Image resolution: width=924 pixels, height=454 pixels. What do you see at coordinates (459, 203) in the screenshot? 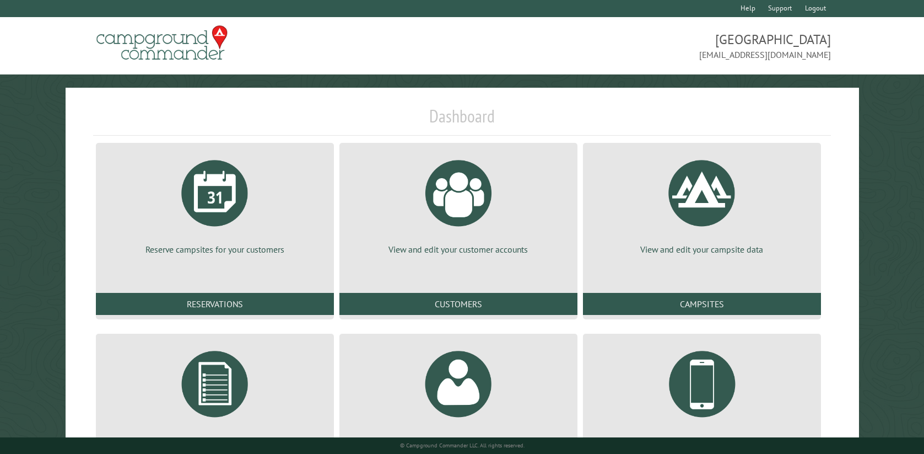
I see `a: View and edit your customer accounts` at bounding box center [459, 203].